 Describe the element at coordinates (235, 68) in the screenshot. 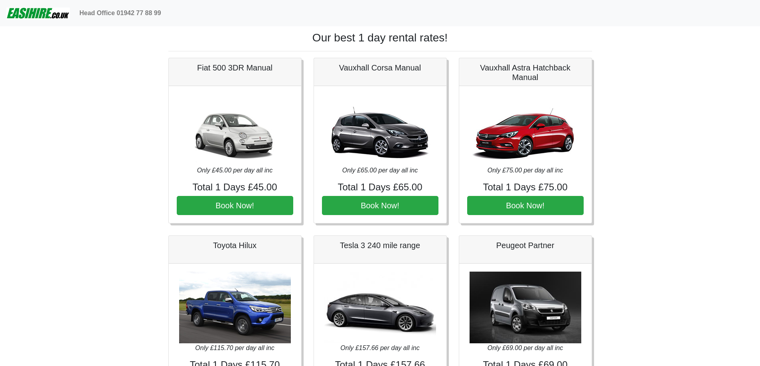

I see `h5: Fiat 500 3DR Manual` at that location.